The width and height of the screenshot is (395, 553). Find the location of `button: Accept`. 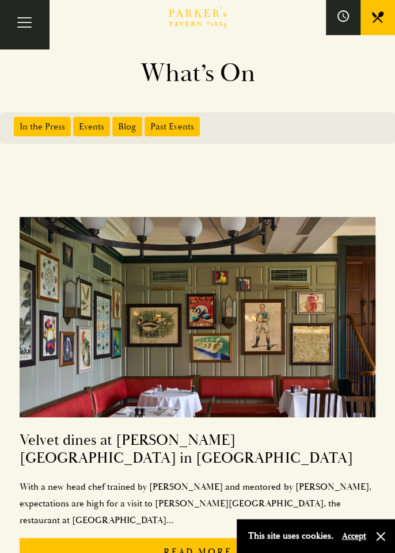

button: Accept is located at coordinates (354, 536).